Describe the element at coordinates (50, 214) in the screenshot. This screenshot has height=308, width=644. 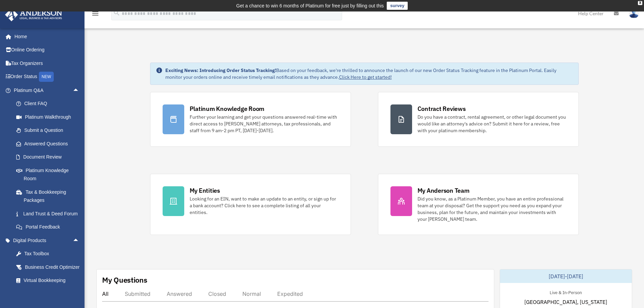
I see `a: Land Trust & Deed Forum` at that location.